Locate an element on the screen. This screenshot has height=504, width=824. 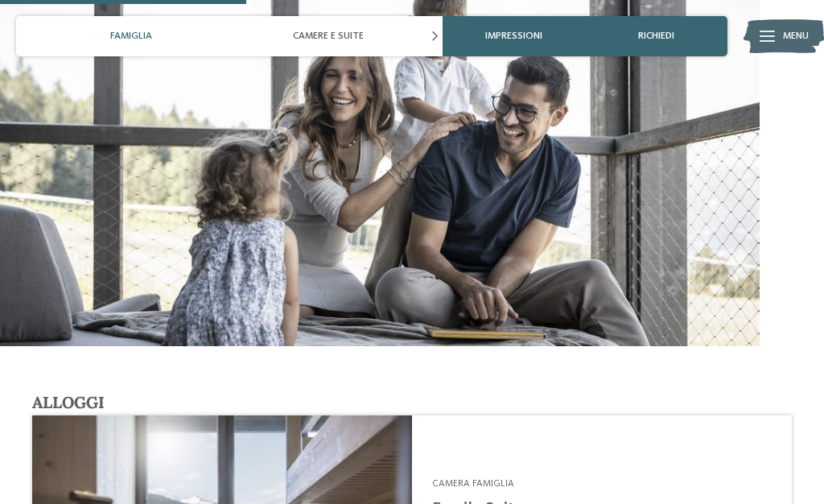
img: Familienhotels Südtirol is located at coordinates (784, 36).